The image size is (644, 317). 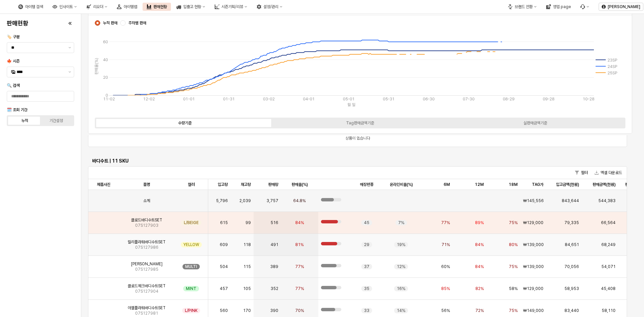 I want to click on span: 33, so click(x=366, y=310).